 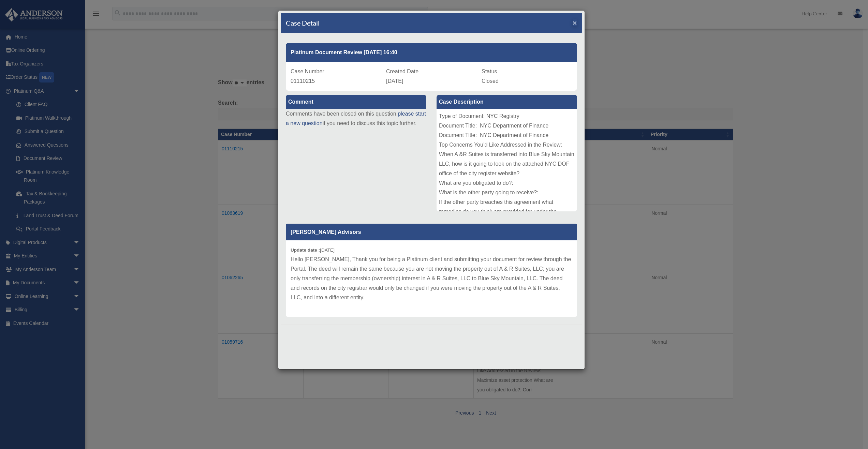 I want to click on label: Case Description, so click(x=506, y=102).